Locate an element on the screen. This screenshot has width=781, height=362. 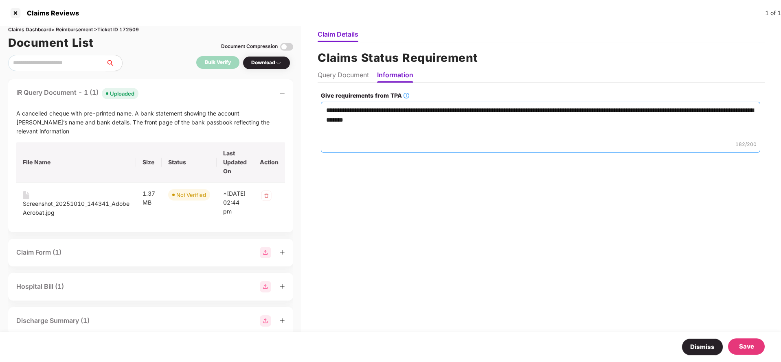
div: Document Compression is located at coordinates (249, 46).